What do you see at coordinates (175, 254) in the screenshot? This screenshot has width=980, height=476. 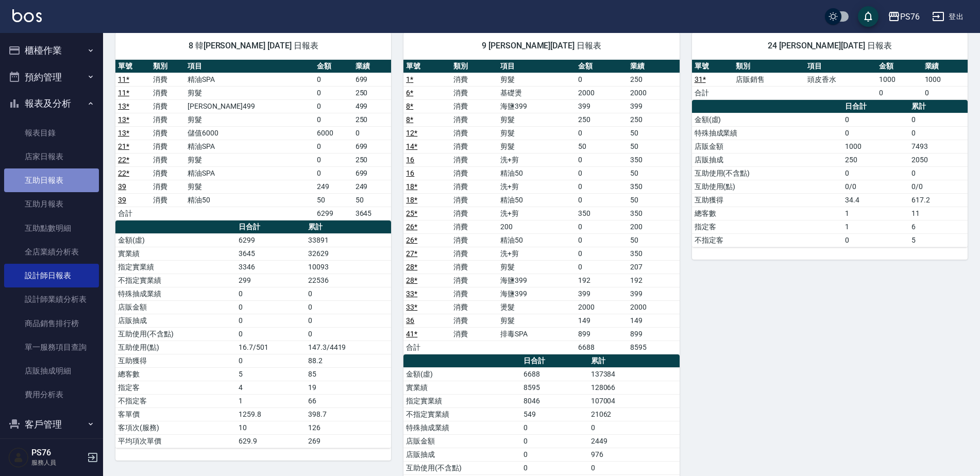 I see `td: 實業績` at bounding box center [175, 254].